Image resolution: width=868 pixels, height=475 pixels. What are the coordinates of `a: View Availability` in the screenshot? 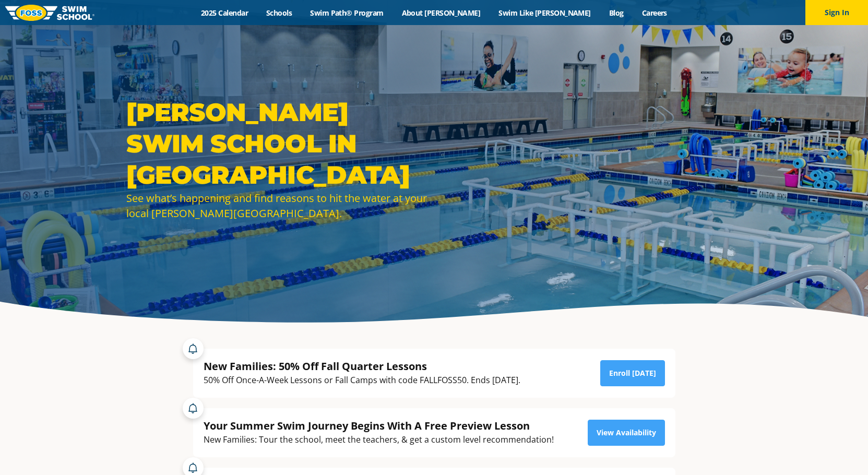 It's located at (626, 433).